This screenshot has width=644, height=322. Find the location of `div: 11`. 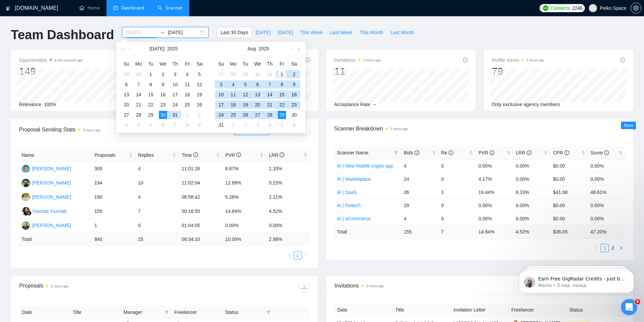

div: 11 is located at coordinates (187, 84).